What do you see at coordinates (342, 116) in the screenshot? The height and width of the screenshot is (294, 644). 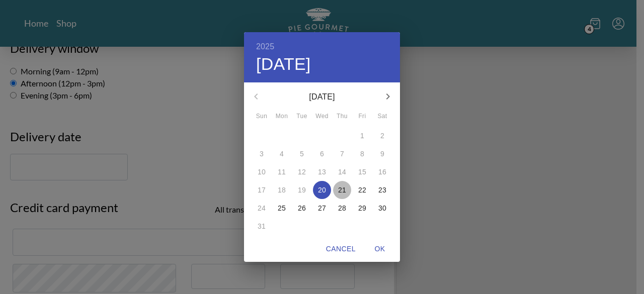 I see `span: Thu` at bounding box center [342, 116].